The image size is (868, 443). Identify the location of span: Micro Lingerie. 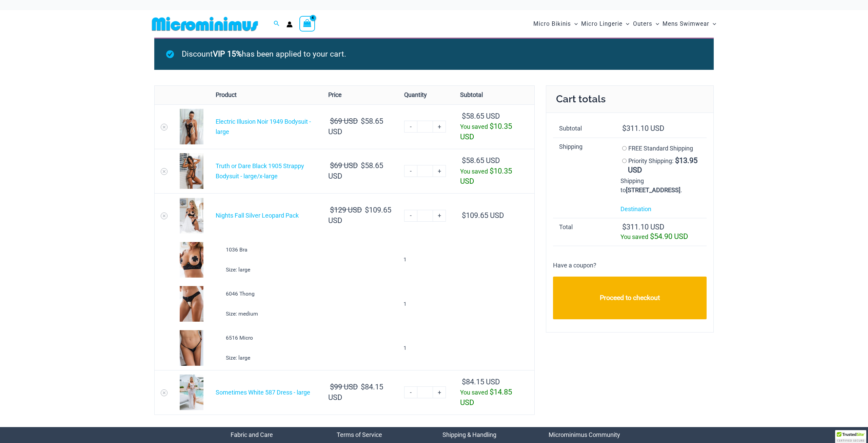
(602, 24).